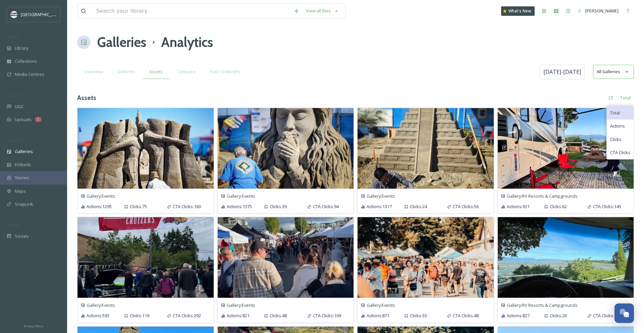 The width and height of the screenshot is (644, 333). What do you see at coordinates (34, 326) in the screenshot?
I see `a: Privacy Policy` at bounding box center [34, 326].